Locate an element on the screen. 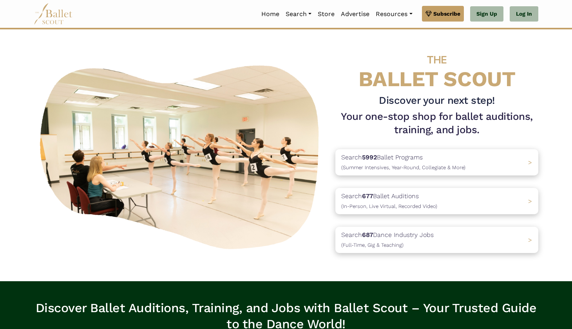 Image resolution: width=572 pixels, height=329 pixels. h3: Discover your next step! is located at coordinates (437, 101).